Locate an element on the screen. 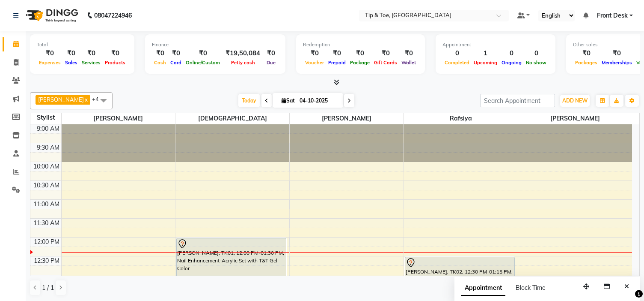 The height and width of the screenshot is (301, 644). span: Packages is located at coordinates (586, 63).